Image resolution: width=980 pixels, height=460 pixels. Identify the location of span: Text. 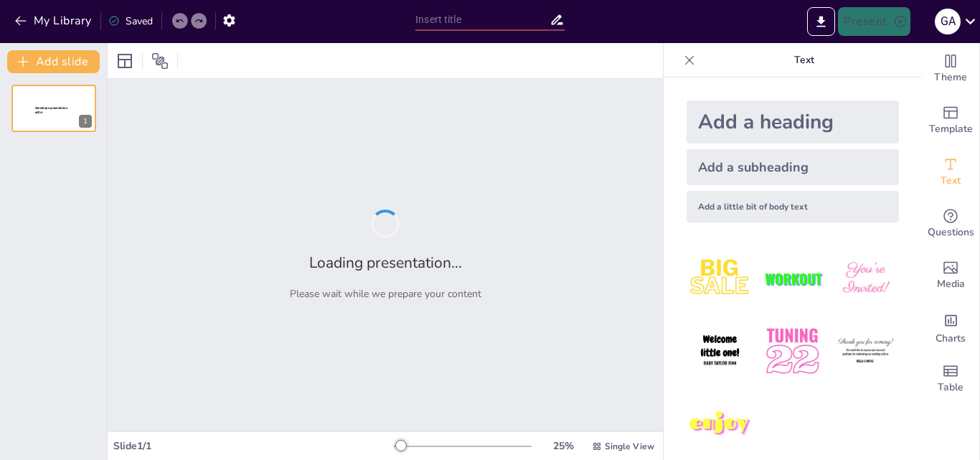
(951, 181).